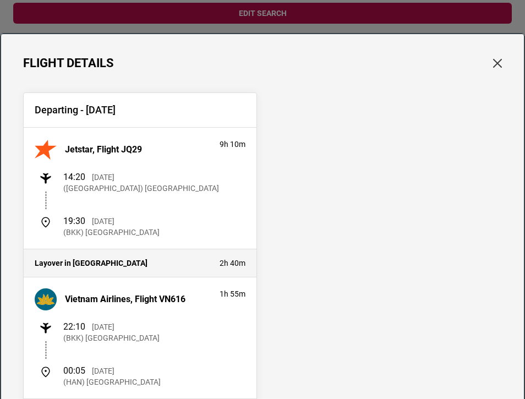 The image size is (525, 399). What do you see at coordinates (232, 263) in the screenshot?
I see `p: 2h 40m` at bounding box center [232, 263].